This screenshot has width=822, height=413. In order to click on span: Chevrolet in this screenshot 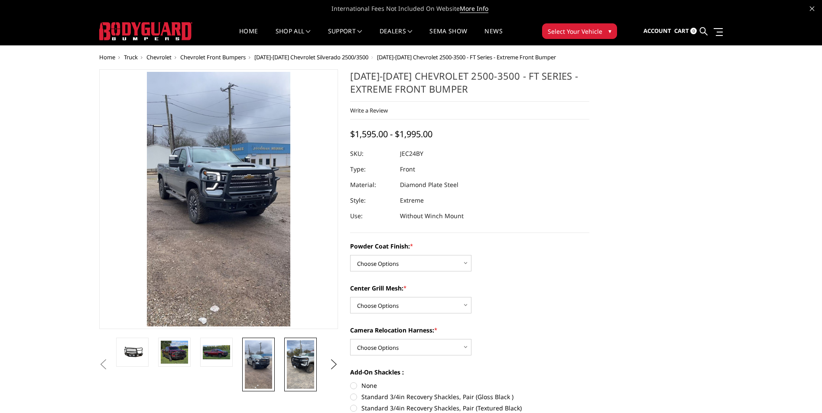, I will do `click(159, 57)`.